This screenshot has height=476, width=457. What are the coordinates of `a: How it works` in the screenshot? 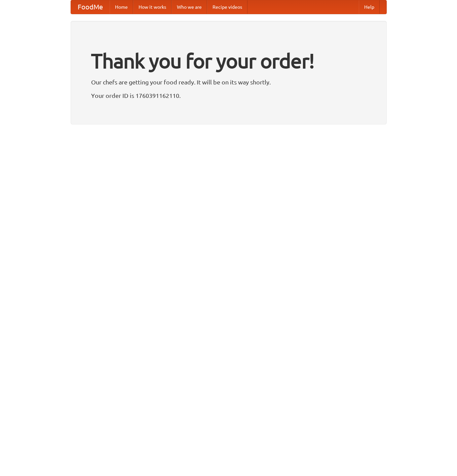 It's located at (152, 7).